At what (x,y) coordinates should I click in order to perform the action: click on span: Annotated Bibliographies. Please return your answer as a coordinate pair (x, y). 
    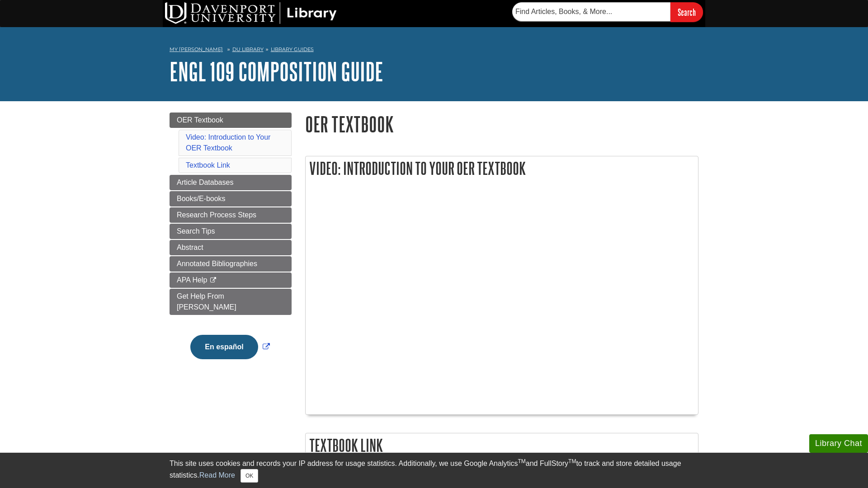
    Looking at the image, I should click on (217, 264).